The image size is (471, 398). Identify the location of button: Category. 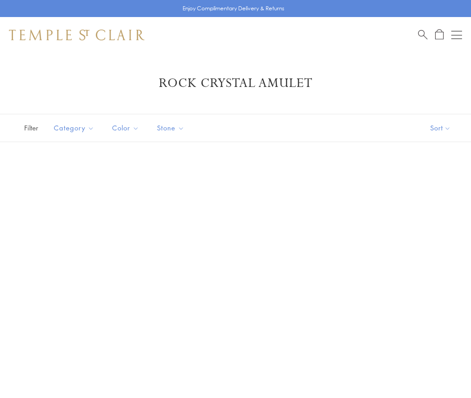
(74, 128).